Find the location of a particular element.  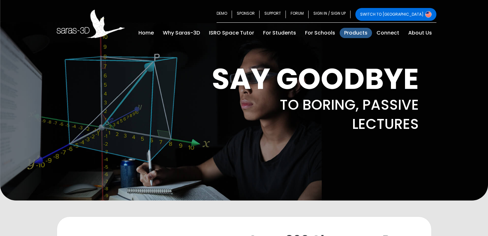

a: For Schools is located at coordinates (320, 33).